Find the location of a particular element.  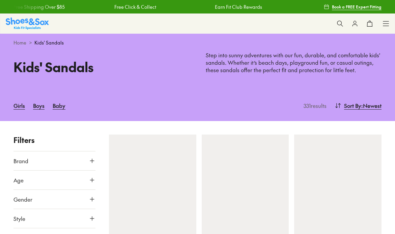

a: Girls is located at coordinates (19, 106).